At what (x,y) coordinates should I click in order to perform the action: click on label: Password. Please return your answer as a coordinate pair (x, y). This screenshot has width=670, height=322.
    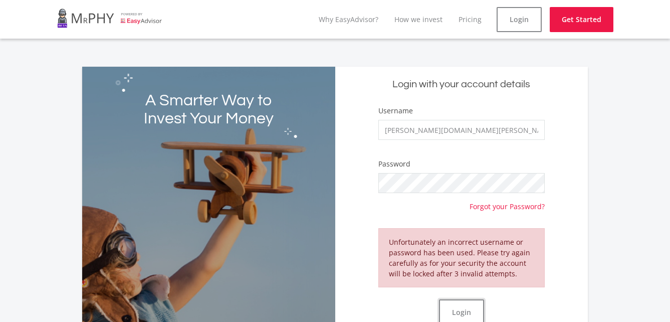
    Looking at the image, I should click on (394, 164).